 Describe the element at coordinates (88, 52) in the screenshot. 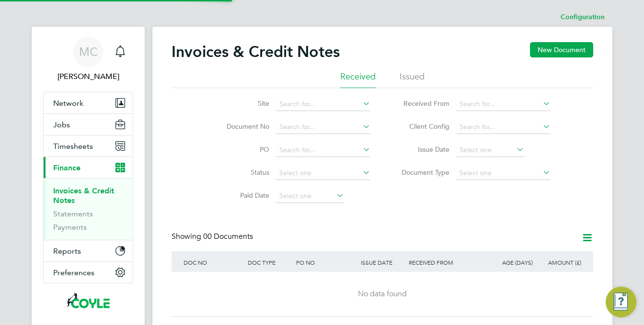

I see `span: MC` at that location.